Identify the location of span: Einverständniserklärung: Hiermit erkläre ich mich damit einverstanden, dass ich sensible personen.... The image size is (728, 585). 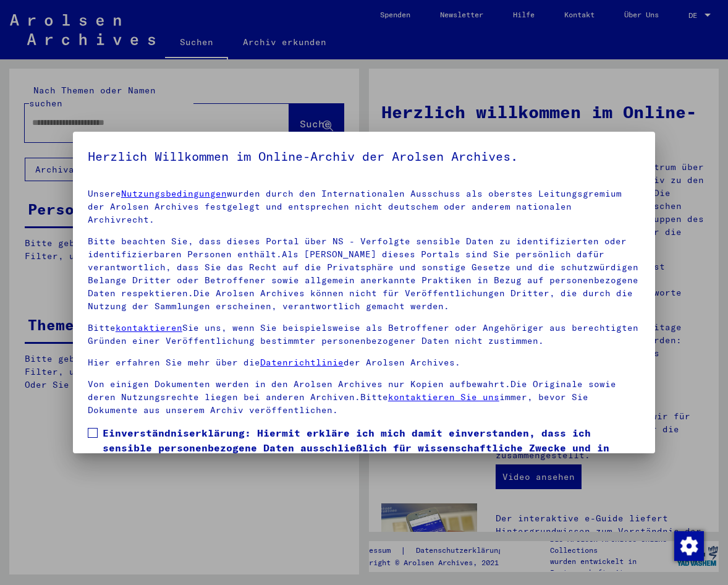
(371, 462).